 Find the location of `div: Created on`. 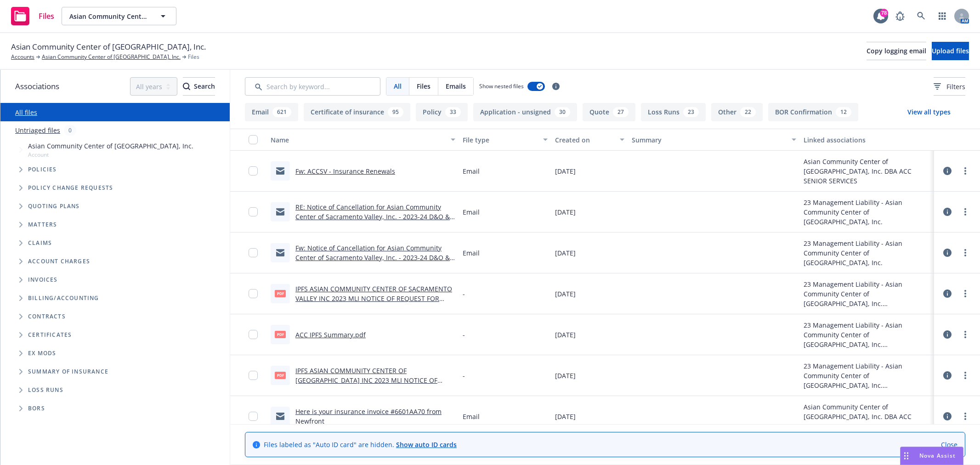

div: Created on is located at coordinates (584, 140).